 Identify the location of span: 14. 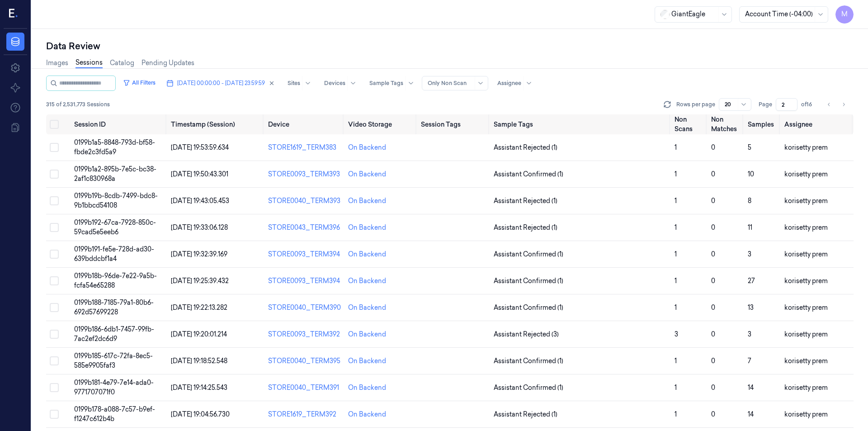
(751, 414).